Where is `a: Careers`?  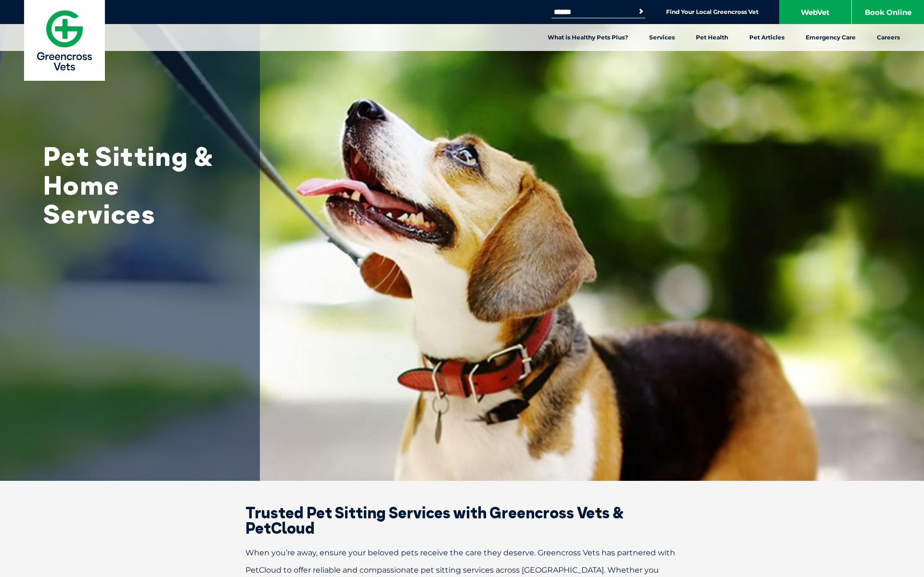
a: Careers is located at coordinates (888, 37).